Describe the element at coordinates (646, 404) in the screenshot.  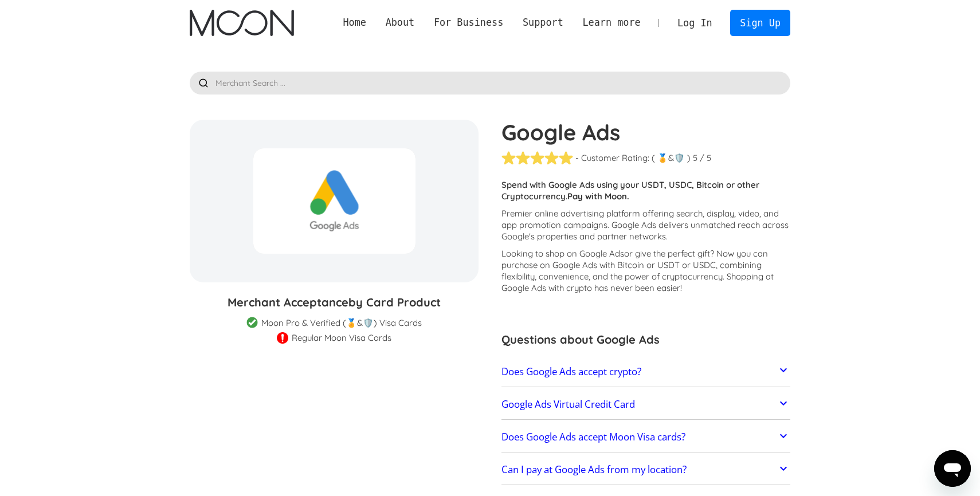
I see `a: Google Ads Virtual Credit Card` at that location.